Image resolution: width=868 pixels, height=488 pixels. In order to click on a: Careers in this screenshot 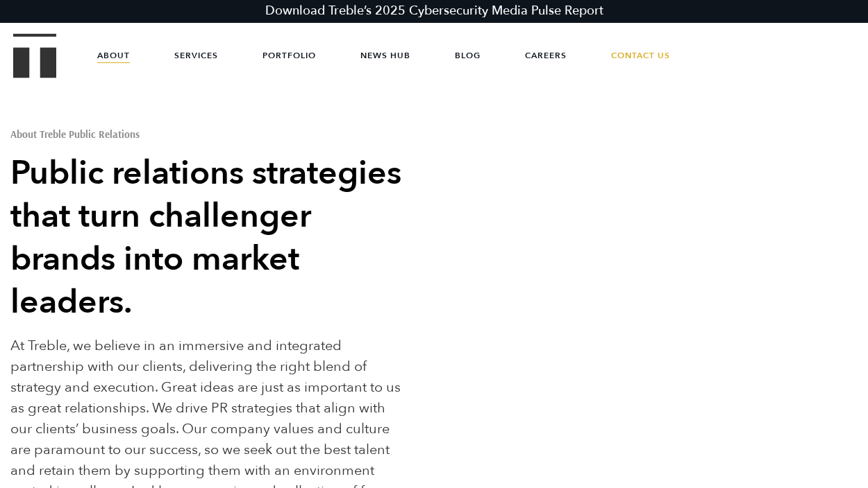, I will do `click(545, 56)`.